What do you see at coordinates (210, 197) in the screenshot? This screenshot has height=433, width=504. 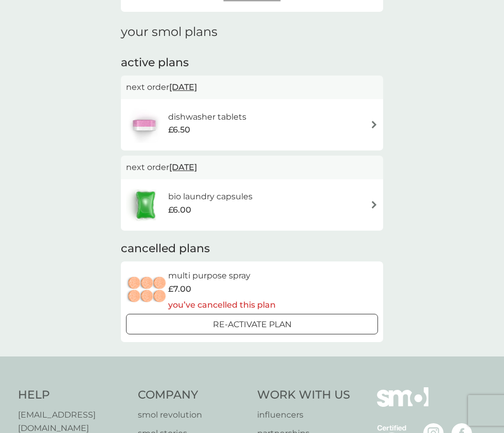 I see `h6: bio laundry capsules` at bounding box center [210, 197].